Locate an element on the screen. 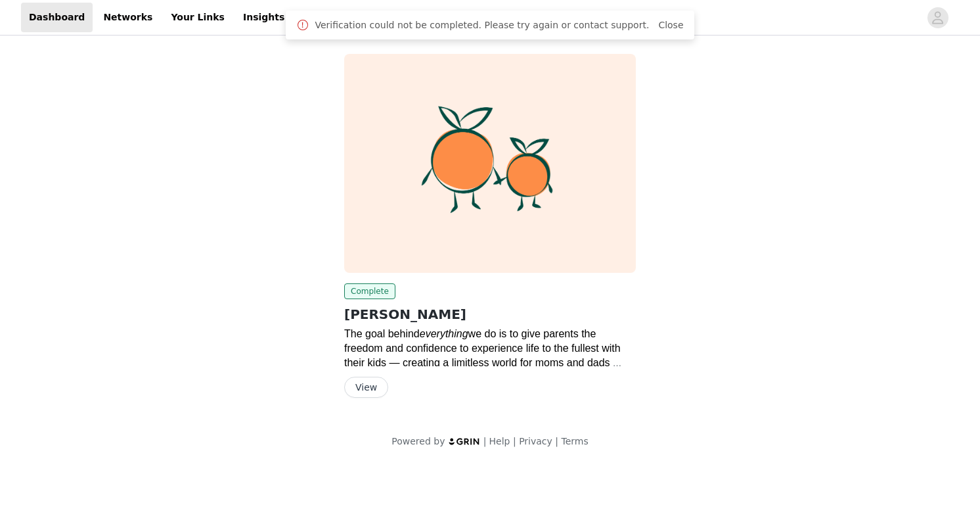  a: Close is located at coordinates (670, 25).